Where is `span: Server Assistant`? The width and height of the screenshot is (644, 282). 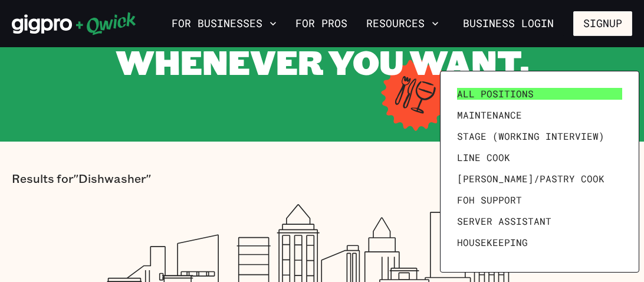
span: Server Assistant is located at coordinates (505, 221).